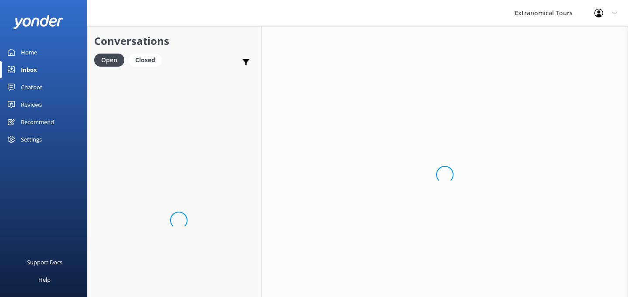 The image size is (628, 297). I want to click on div: Inbox, so click(29, 70).